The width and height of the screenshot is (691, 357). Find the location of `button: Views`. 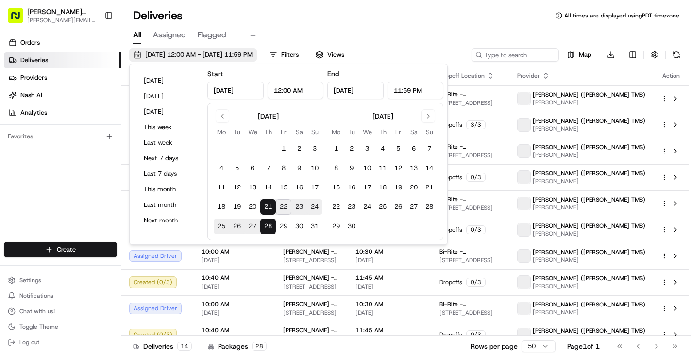

button: Views is located at coordinates (330, 55).